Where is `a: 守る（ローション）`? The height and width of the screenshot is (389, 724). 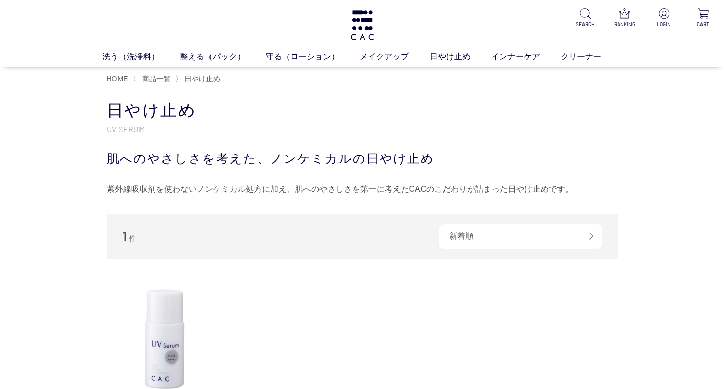 a: 守る（ローション） is located at coordinates (313, 57).